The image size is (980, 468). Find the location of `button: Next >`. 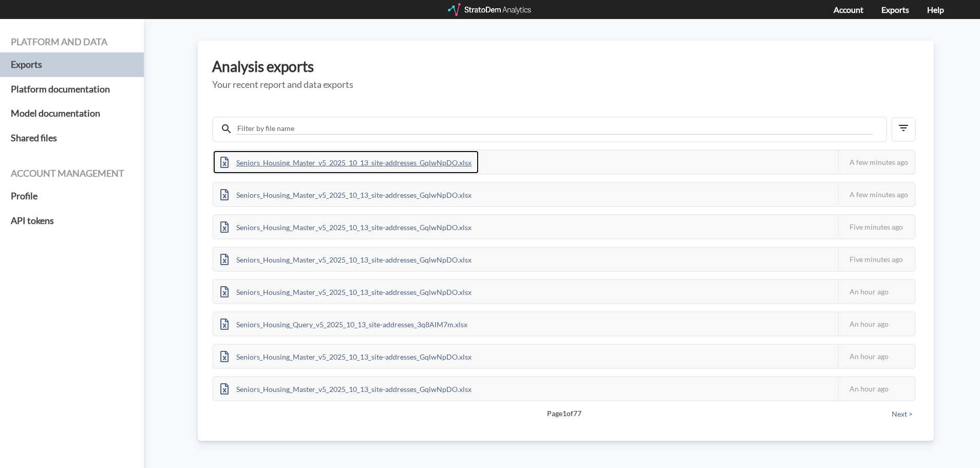

button: Next > is located at coordinates (902, 413).